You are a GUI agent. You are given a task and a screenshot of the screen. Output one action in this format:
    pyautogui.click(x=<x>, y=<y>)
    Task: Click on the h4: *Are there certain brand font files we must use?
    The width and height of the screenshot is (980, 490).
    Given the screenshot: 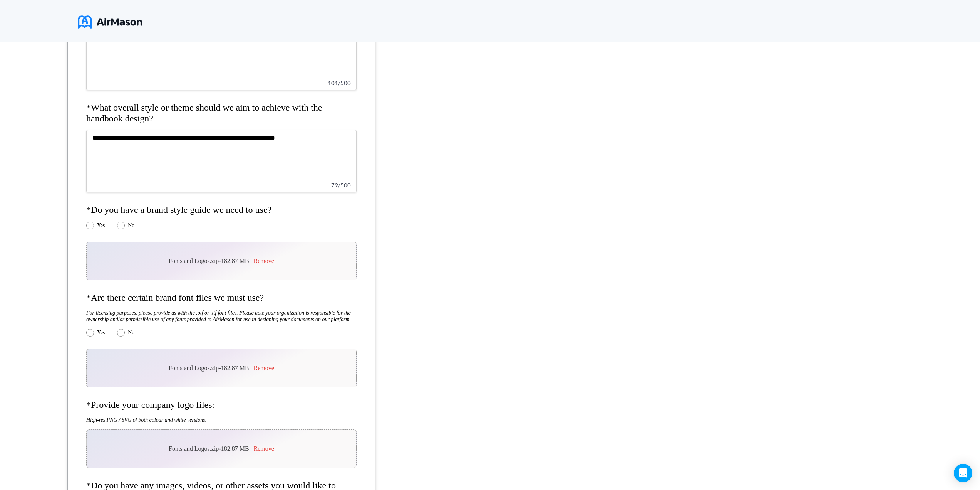 What is the action you would take?
    pyautogui.click(x=221, y=298)
    